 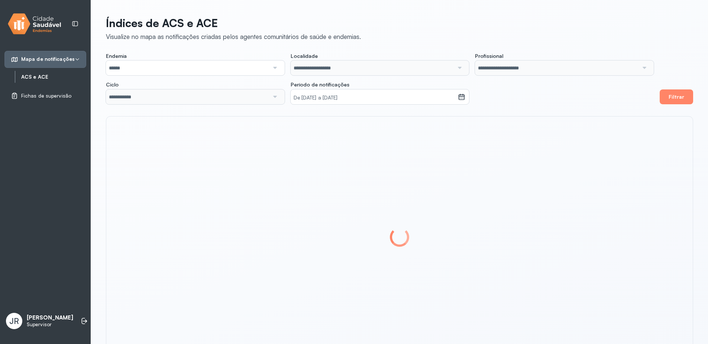 I want to click on span: Profissional, so click(x=489, y=56).